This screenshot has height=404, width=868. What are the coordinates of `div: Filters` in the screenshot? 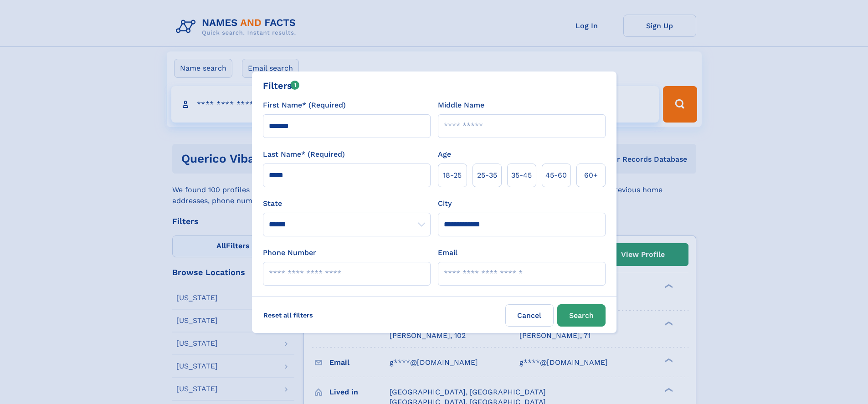 It's located at (281, 86).